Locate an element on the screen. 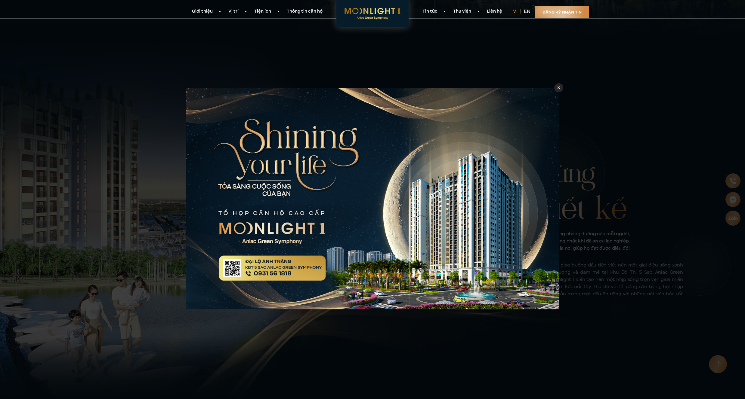 The width and height of the screenshot is (745, 399). a: Giới thiệu is located at coordinates (202, 11).